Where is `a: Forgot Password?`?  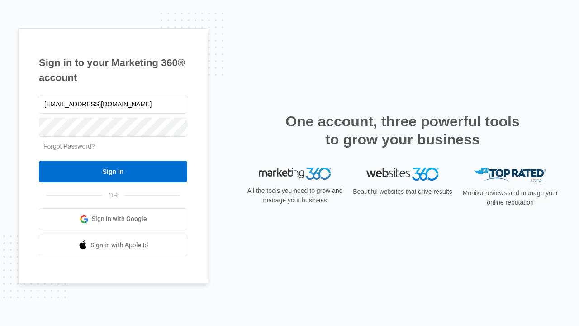
a: Forgot Password? is located at coordinates (69, 146).